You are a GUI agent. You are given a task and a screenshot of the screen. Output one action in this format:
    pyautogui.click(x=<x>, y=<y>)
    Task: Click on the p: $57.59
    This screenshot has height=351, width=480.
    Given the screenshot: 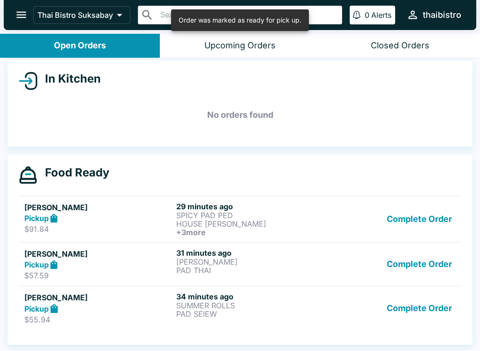 What is the action you would take?
    pyautogui.click(x=98, y=275)
    